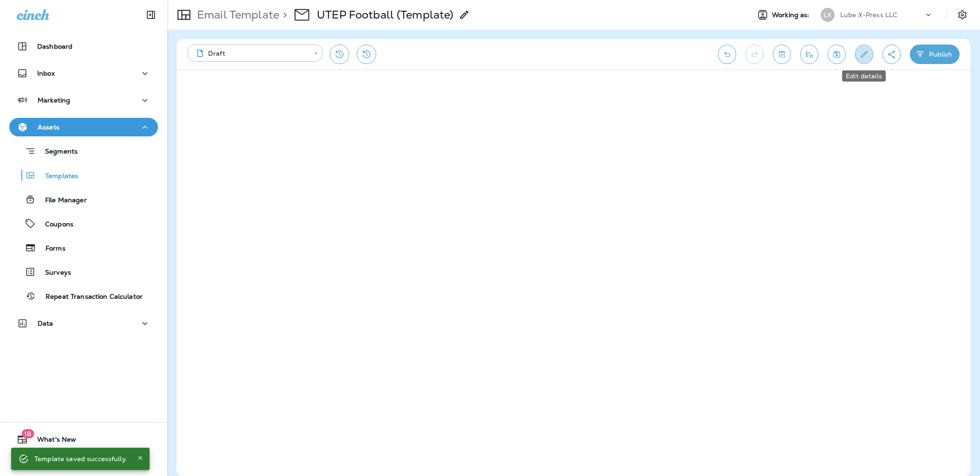  I want to click on button: Edit details, so click(864, 55).